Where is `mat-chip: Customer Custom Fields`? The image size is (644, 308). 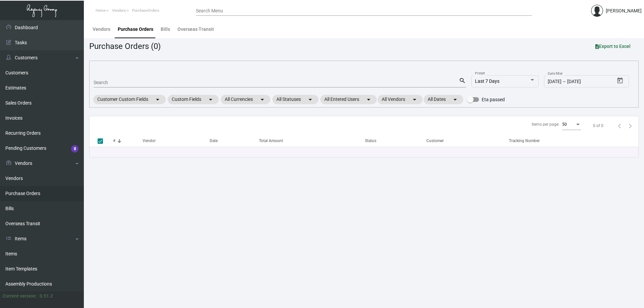
mat-chip: Customer Custom Fields is located at coordinates (129, 100).